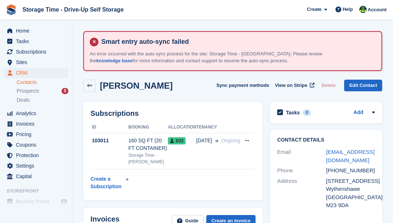  I want to click on span: Home, so click(38, 31).